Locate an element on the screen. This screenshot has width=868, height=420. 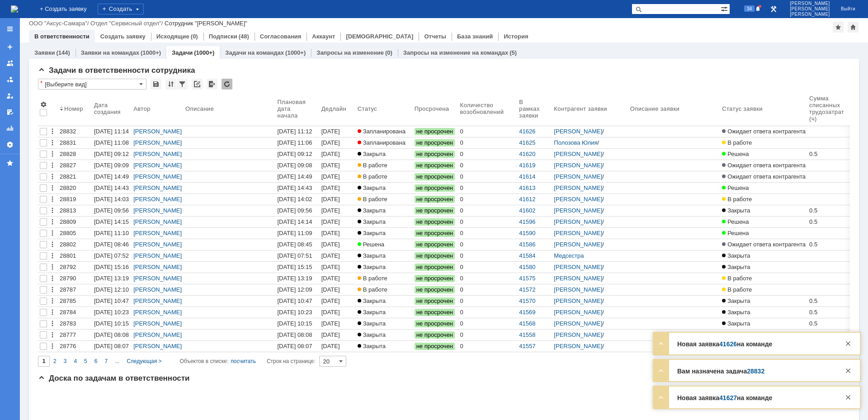
a: Мои согласования is located at coordinates (10, 112).